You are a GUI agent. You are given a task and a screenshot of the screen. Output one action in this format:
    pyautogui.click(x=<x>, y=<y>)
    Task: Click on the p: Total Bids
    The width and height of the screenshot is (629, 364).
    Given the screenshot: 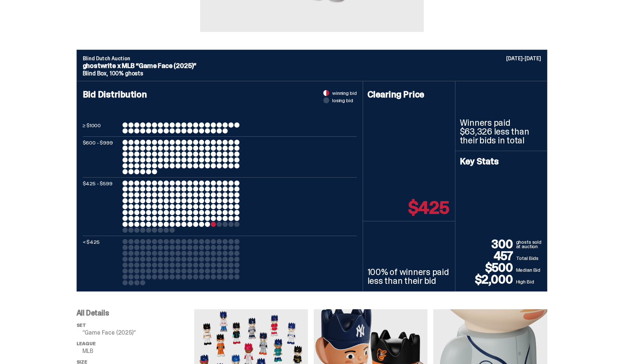 What is the action you would take?
    pyautogui.click(x=529, y=258)
    